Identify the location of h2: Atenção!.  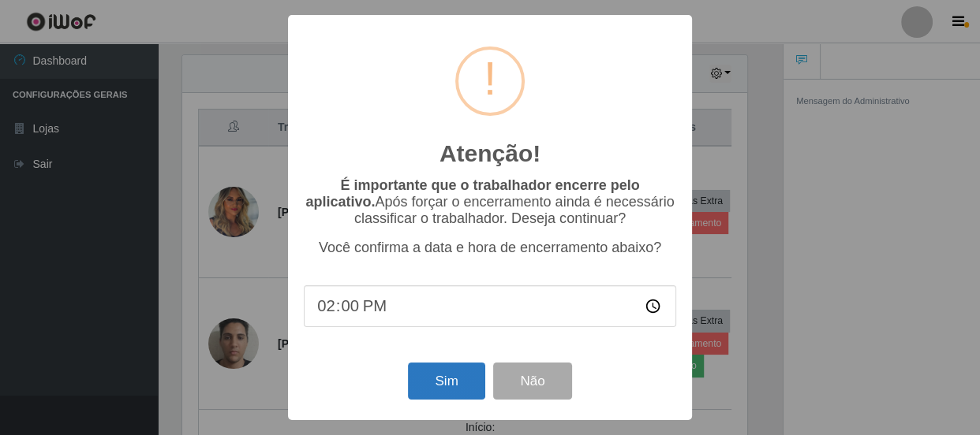
(490, 154).